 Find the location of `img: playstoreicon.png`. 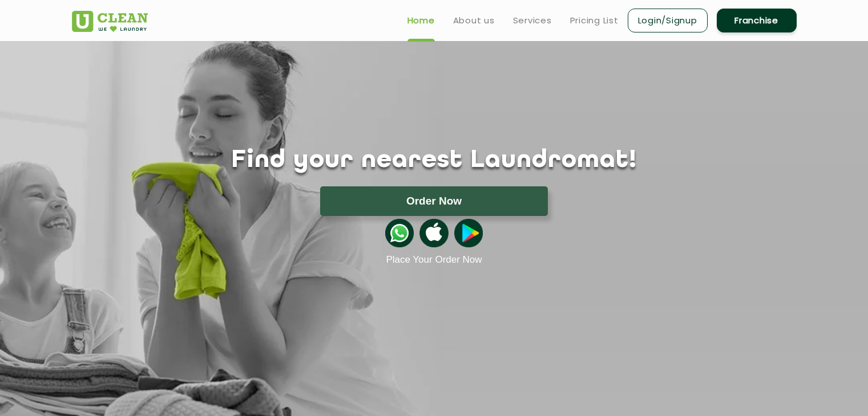

img: playstoreicon.png is located at coordinates (468, 233).